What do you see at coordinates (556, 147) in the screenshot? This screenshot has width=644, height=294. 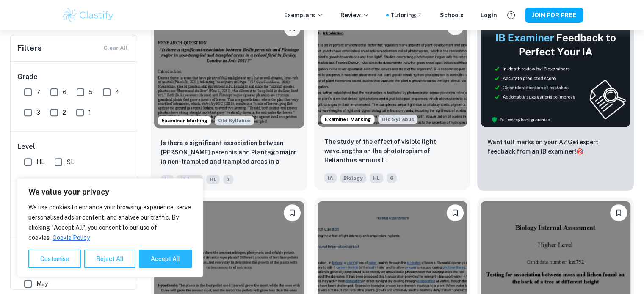 I see `p: Want full marks on your IA ? Get expert feedback from an IB examiner!` at bounding box center [556, 147].